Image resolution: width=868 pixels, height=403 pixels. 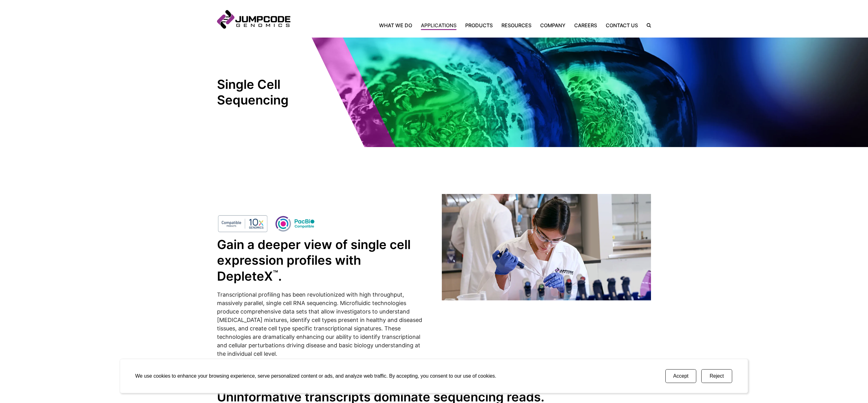 What do you see at coordinates (316, 375) in the screenshot?
I see `span: We use cookies to enhance your browsing experience, serve personalized content or ads, and analyz...` at bounding box center [316, 375].